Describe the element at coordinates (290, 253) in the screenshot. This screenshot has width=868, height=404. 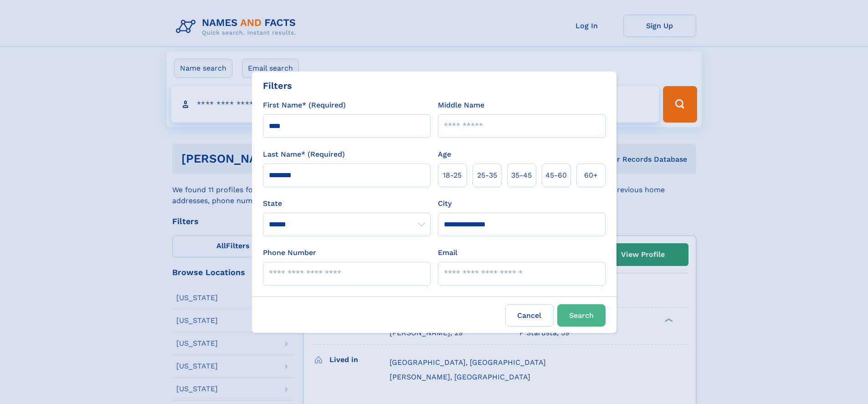
I see `label: Phone Number` at that location.